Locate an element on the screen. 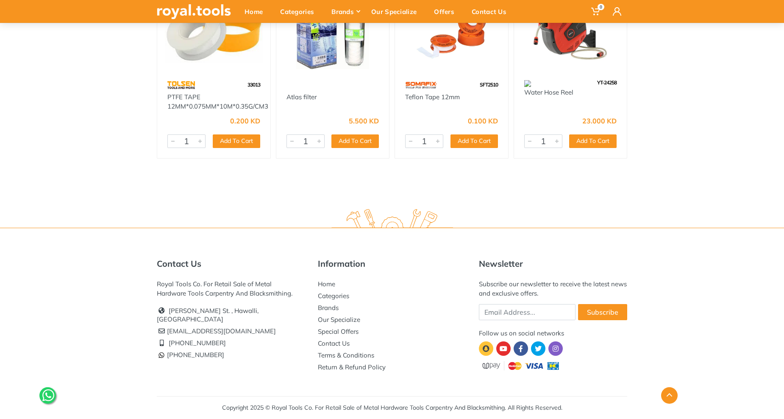 The height and width of the screenshot is (419, 784). span: SFT2510 is located at coordinates (489, 84).